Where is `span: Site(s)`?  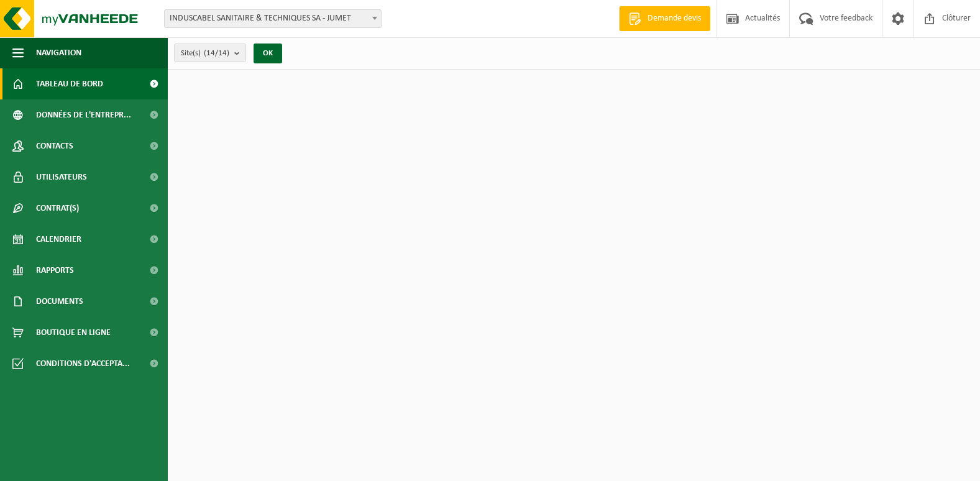
span: Site(s) is located at coordinates (205, 53).